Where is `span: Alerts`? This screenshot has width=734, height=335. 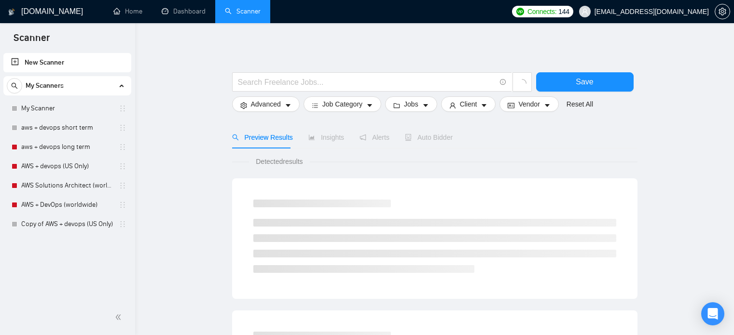
span: Alerts is located at coordinates (375, 138).